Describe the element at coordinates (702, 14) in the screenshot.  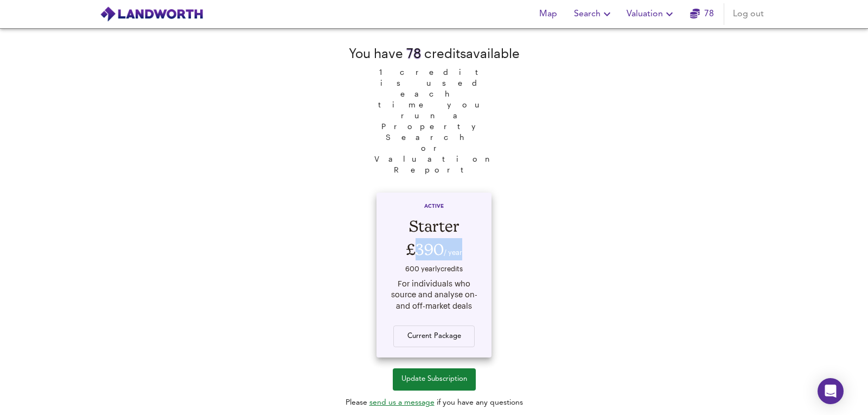
I see `a: 78` at that location.